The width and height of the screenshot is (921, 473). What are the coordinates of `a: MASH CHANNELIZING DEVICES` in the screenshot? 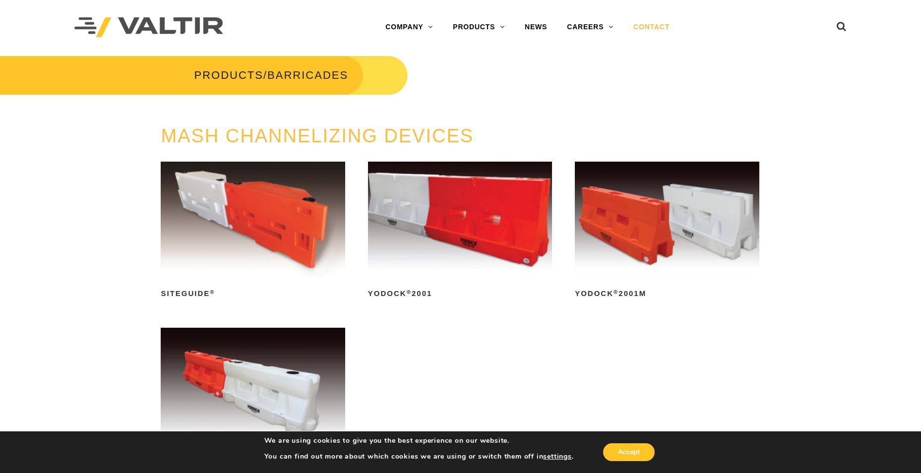 It's located at (317, 136).